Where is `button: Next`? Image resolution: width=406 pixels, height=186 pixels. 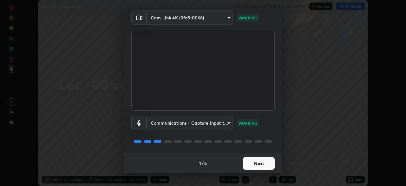 button: Next is located at coordinates (259, 163).